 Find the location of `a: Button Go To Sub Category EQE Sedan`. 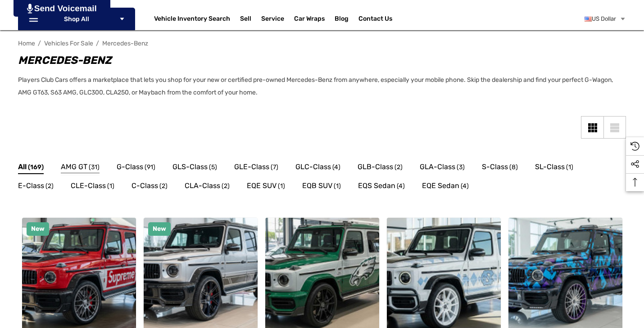

a: Button Go To Sub Category EQE Sedan is located at coordinates (445, 187).